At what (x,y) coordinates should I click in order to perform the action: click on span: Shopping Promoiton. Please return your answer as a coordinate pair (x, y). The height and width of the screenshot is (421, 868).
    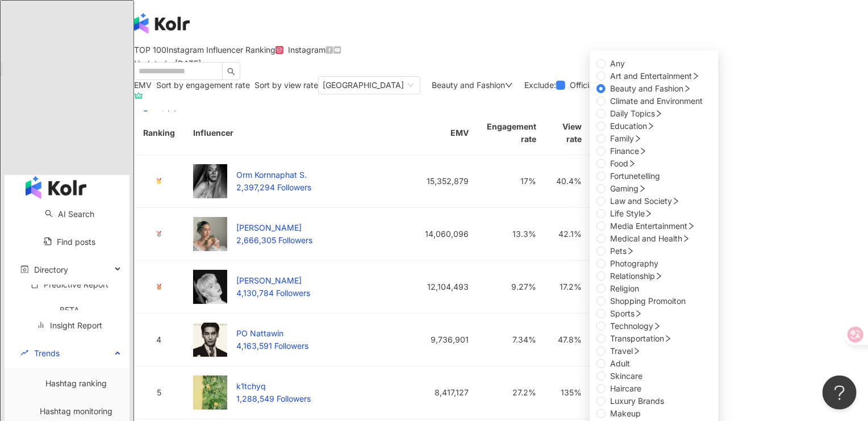
    Looking at the image, I should click on (647, 301).